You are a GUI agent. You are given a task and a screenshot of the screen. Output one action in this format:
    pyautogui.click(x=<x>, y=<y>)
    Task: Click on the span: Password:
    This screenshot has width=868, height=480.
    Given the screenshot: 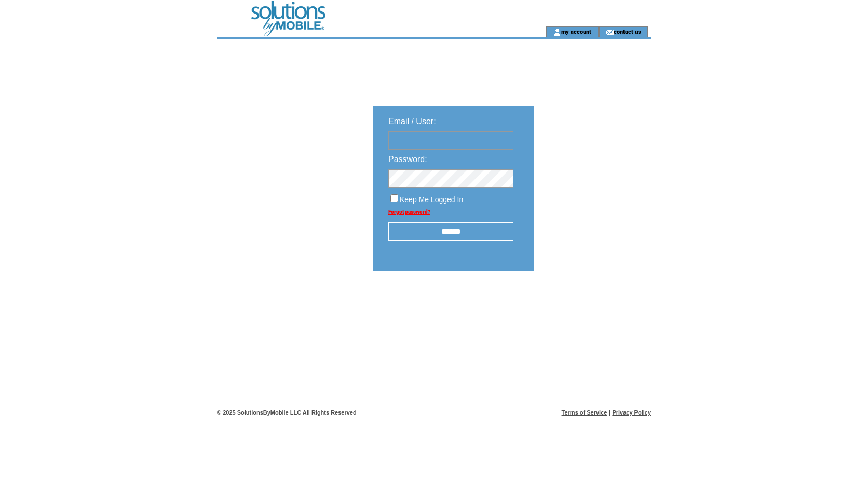 What is the action you would take?
    pyautogui.click(x=407, y=159)
    